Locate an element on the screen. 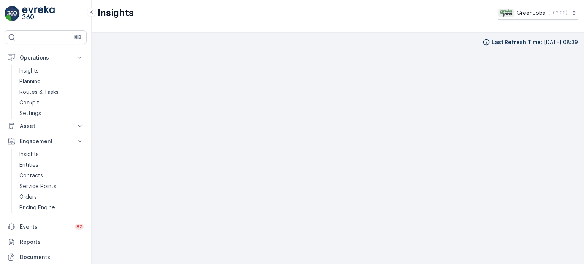 The height and width of the screenshot is (264, 584). p: Documents is located at coordinates (52, 257).